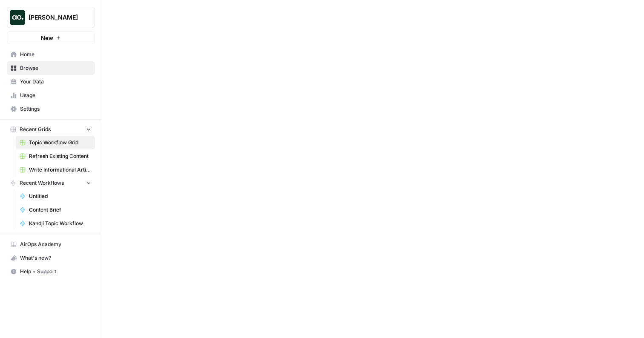  I want to click on a: Your Data, so click(51, 81).